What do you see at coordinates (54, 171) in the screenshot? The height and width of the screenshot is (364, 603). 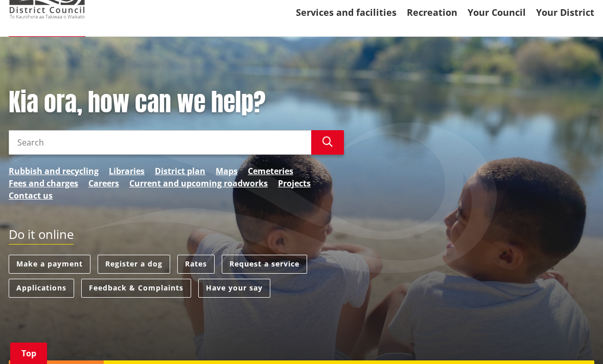 I see `a: Rubbish and recycling` at bounding box center [54, 171].